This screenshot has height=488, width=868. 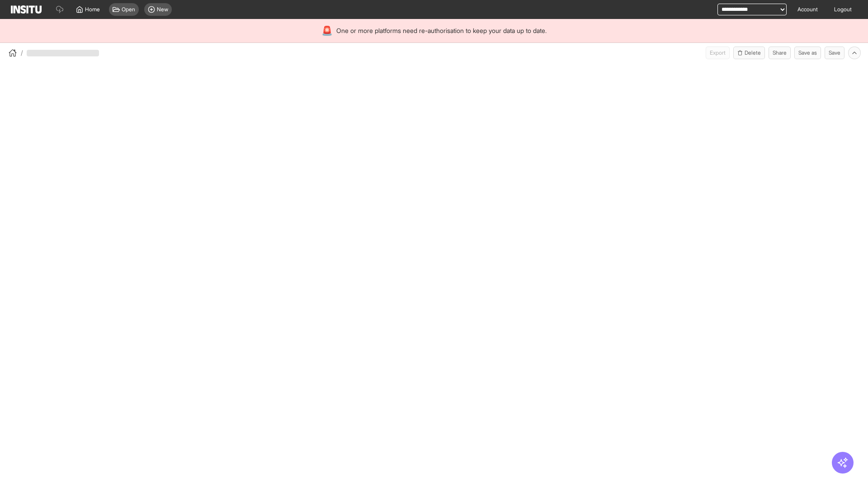 What do you see at coordinates (129, 10) in the screenshot?
I see `span: Open` at bounding box center [129, 10].